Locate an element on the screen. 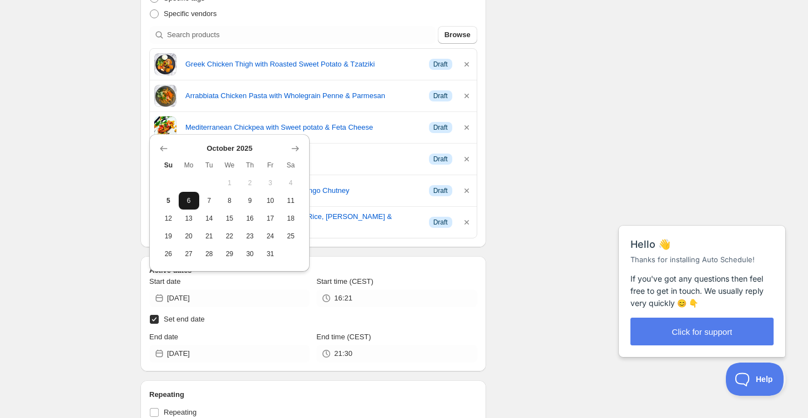 Image resolution: width=808 pixels, height=418 pixels. span: 16 is located at coordinates (250, 219).